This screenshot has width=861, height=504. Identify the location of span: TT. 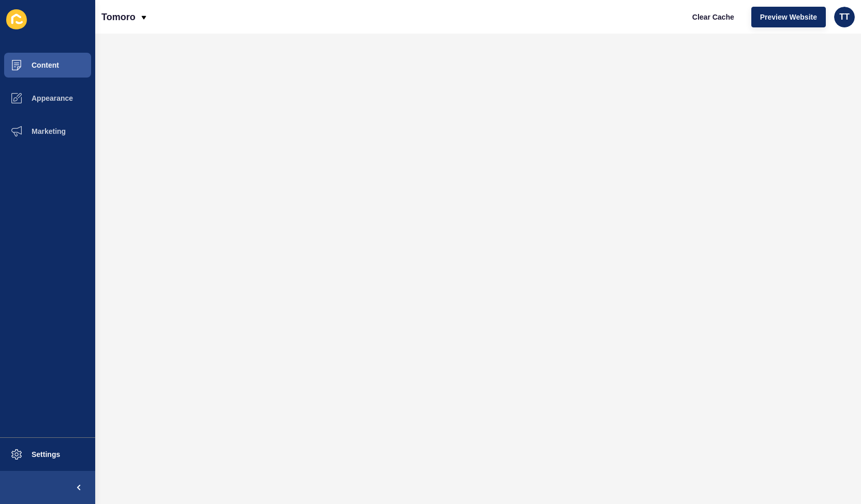
(845, 17).